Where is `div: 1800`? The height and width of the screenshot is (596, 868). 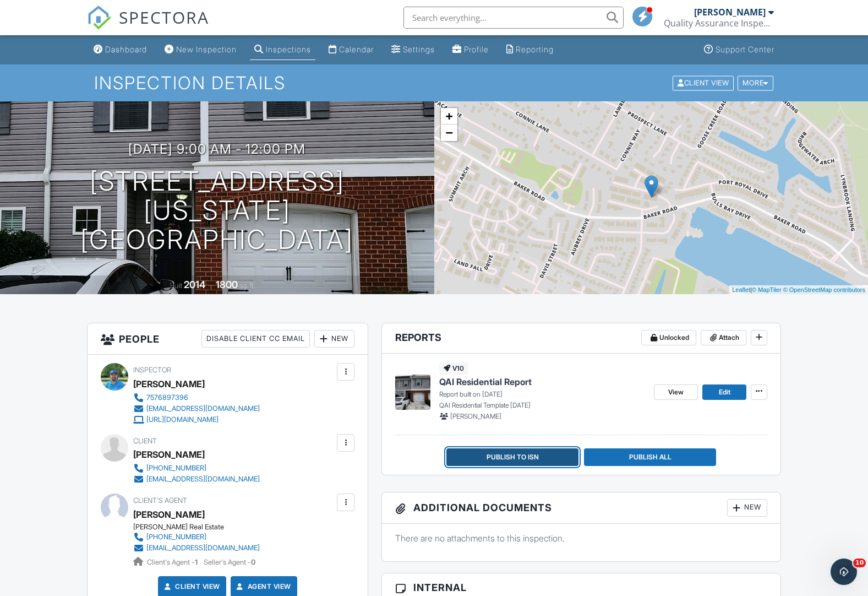 div: 1800 is located at coordinates (227, 284).